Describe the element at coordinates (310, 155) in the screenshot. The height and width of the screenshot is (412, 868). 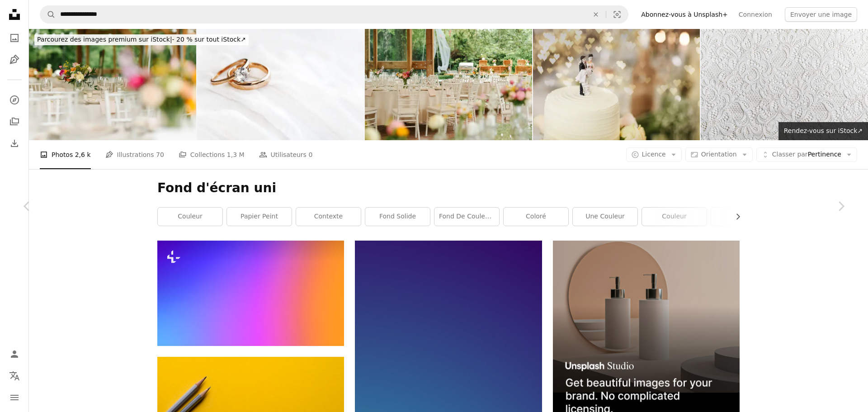
I see `span: 0` at that location.